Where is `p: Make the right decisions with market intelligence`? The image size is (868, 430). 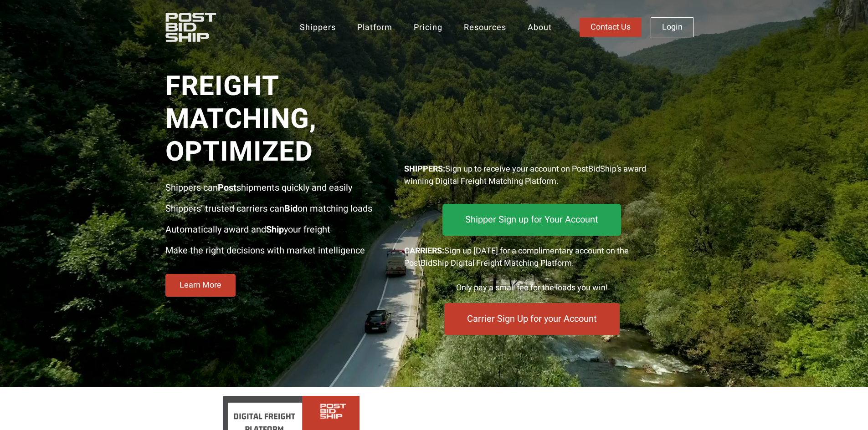
p: Make the right decisions with market intelligence is located at coordinates (278, 251).